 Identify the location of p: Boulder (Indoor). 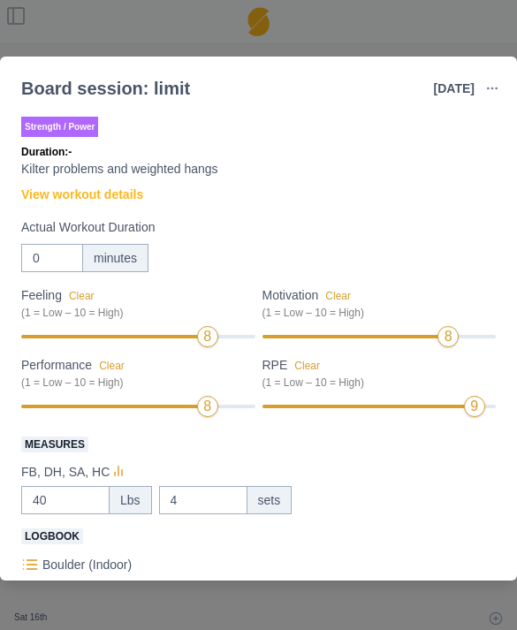
(87, 564).